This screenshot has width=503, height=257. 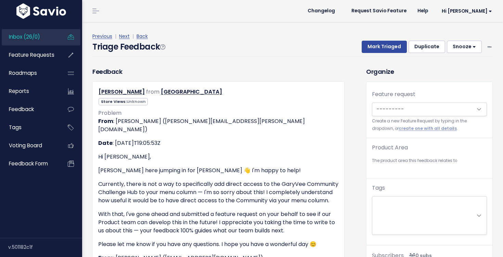 What do you see at coordinates (110, 113) in the screenshot?
I see `span: Problem` at bounding box center [110, 113].